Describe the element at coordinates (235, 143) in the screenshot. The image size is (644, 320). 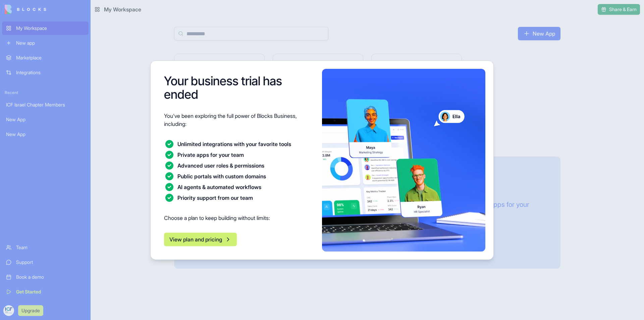
I see `div: Unlimited integrations with your favorite tools` at that location.